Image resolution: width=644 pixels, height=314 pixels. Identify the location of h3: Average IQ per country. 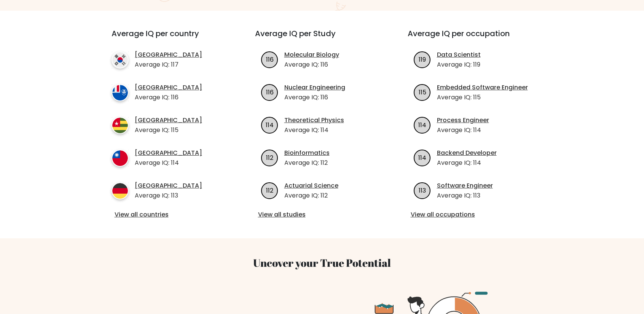
(169, 38).